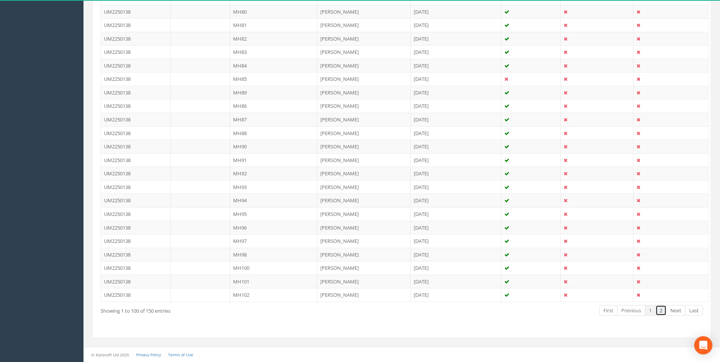  What do you see at coordinates (274, 106) in the screenshot?
I see `td: MH86` at bounding box center [274, 106].